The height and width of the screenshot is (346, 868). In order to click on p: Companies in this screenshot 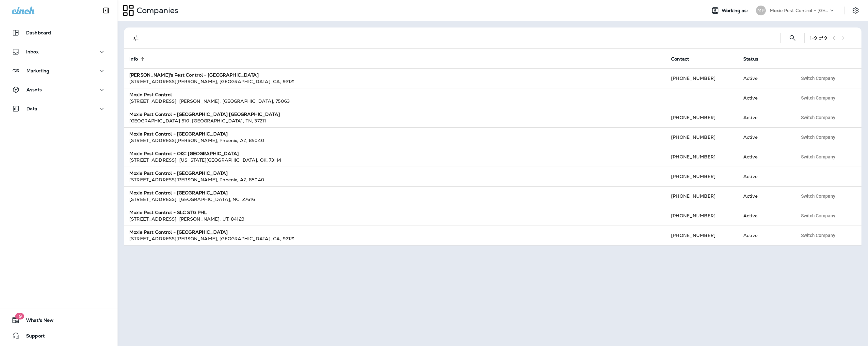, I will do `click(156, 10)`.